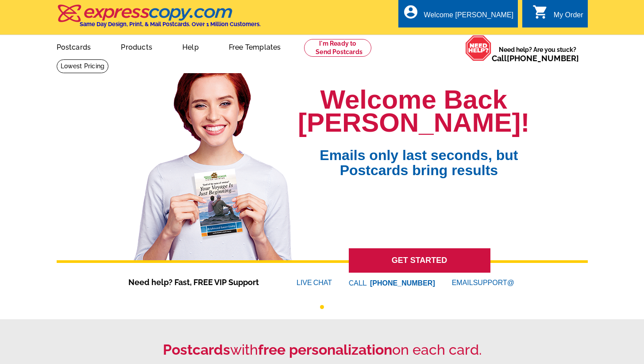 Image resolution: width=644 pixels, height=364 pixels. I want to click on a: GET STARTED, so click(420, 260).